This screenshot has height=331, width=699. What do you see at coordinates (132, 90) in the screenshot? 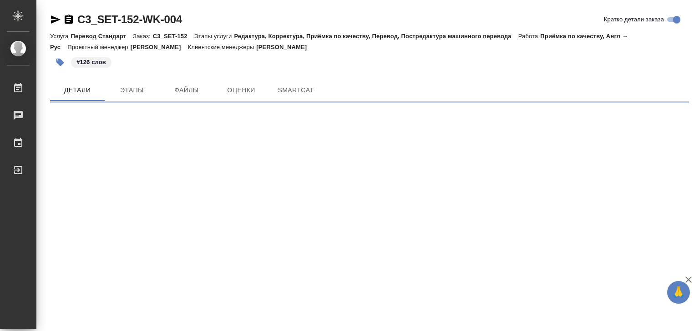
I see `span: Этапы` at bounding box center [132, 90].